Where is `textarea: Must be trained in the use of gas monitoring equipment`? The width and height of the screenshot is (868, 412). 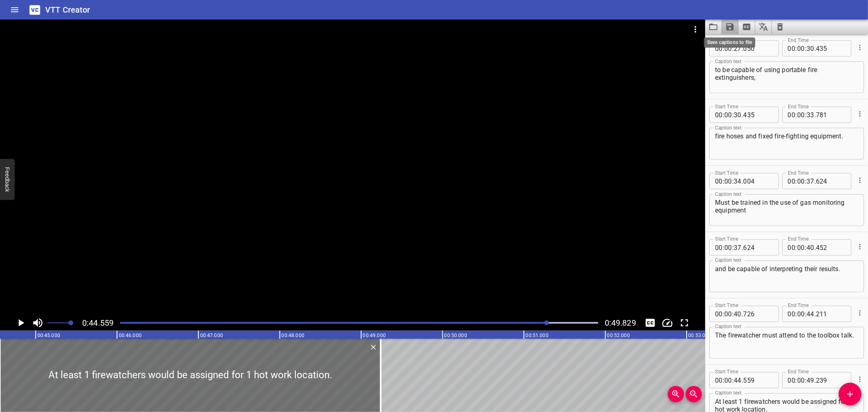 textarea: Must be trained in the use of gas monitoring equipment is located at coordinates (786, 210).